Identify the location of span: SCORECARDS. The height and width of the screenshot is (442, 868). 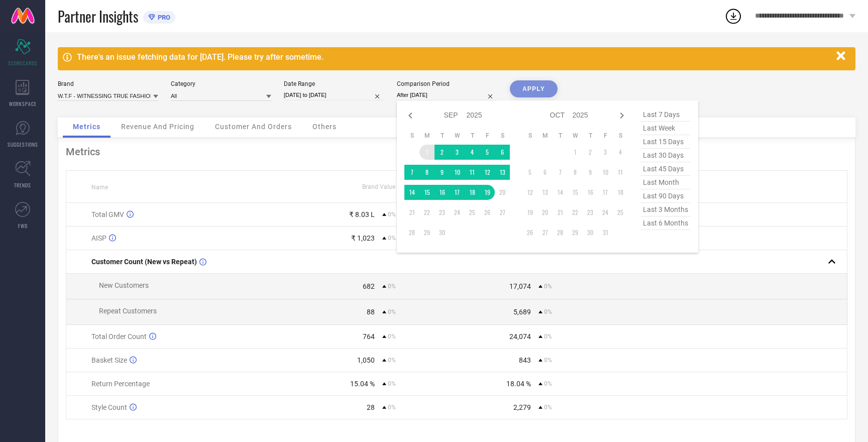
(23, 63).